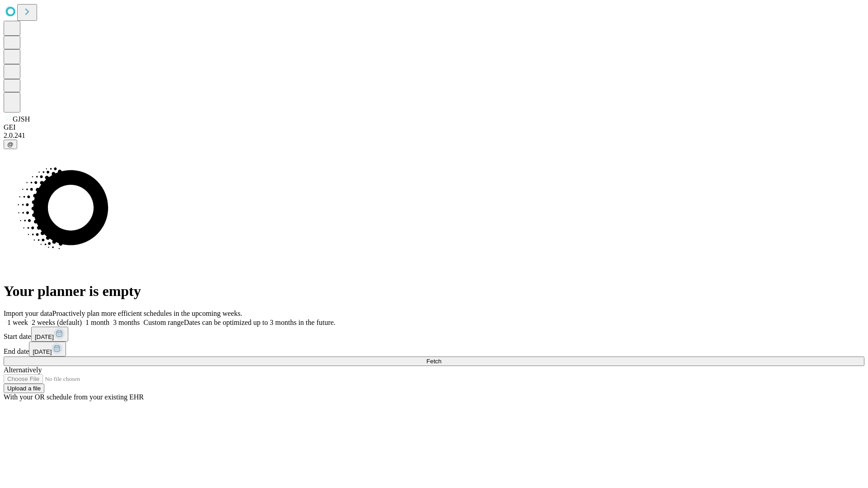 Image resolution: width=868 pixels, height=488 pixels. I want to click on div: 2.0.241, so click(434, 136).